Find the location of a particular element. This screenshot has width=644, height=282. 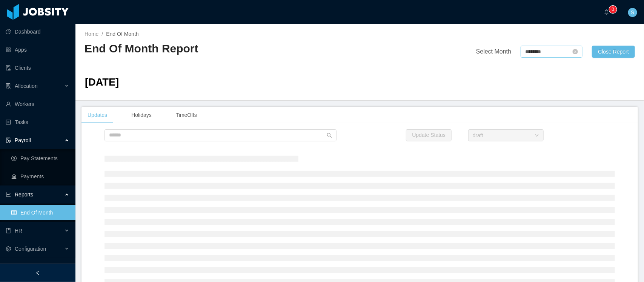

div: Updates is located at coordinates (98, 115).